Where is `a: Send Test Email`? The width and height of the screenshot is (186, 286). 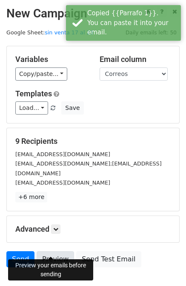
a: Send Test Email is located at coordinates (108, 260).